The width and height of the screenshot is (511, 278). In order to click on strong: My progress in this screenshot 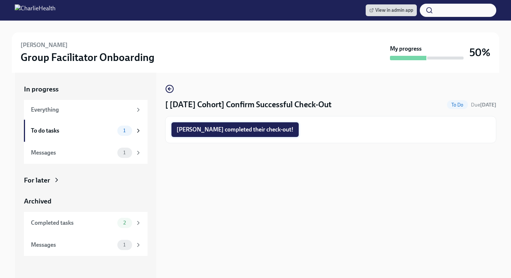, I will do `click(406, 49)`.